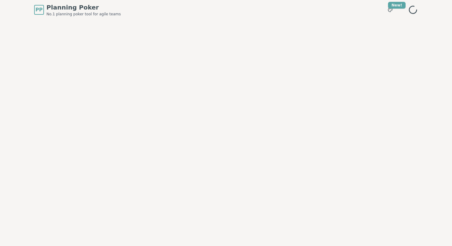 This screenshot has height=246, width=452. I want to click on span: Planning Poker, so click(84, 7).